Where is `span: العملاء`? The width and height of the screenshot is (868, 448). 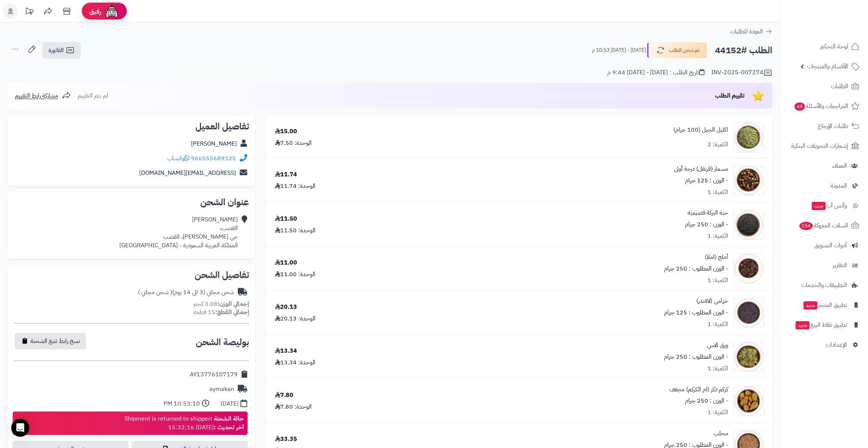
span: العملاء is located at coordinates (840, 166).